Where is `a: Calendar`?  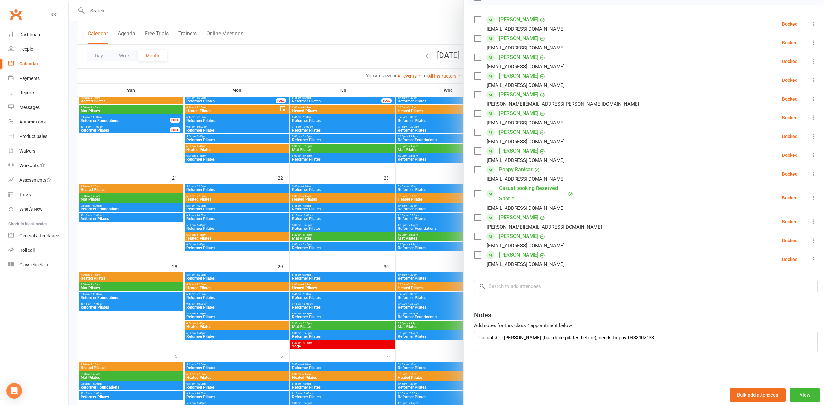
a: Calendar is located at coordinates (38, 64).